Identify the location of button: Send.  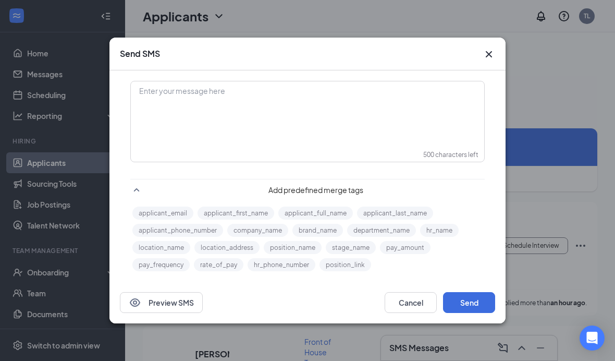
(469, 302).